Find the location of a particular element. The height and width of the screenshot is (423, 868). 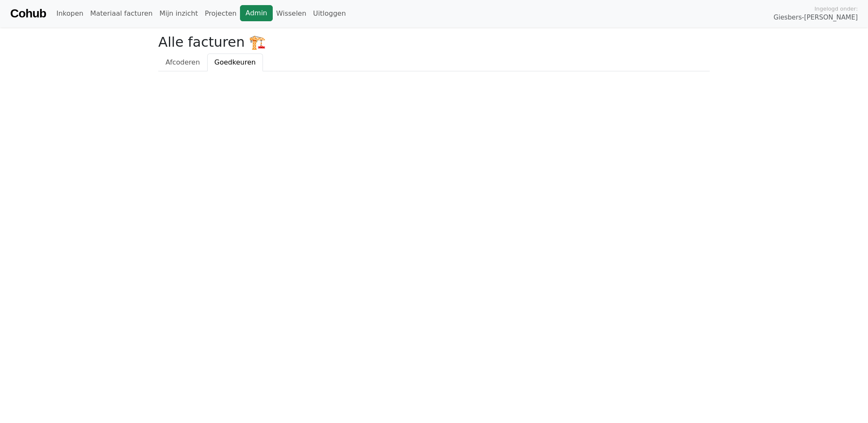

a: Uitloggen is located at coordinates (329, 14).